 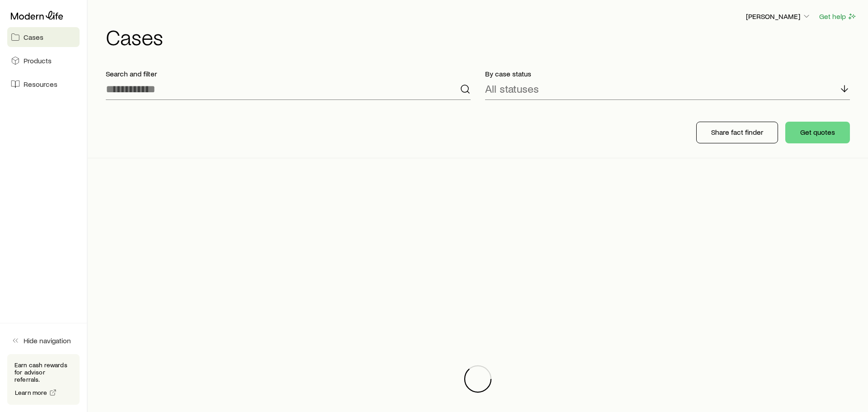 What do you see at coordinates (31, 393) in the screenshot?
I see `span: Learn more` at bounding box center [31, 393].